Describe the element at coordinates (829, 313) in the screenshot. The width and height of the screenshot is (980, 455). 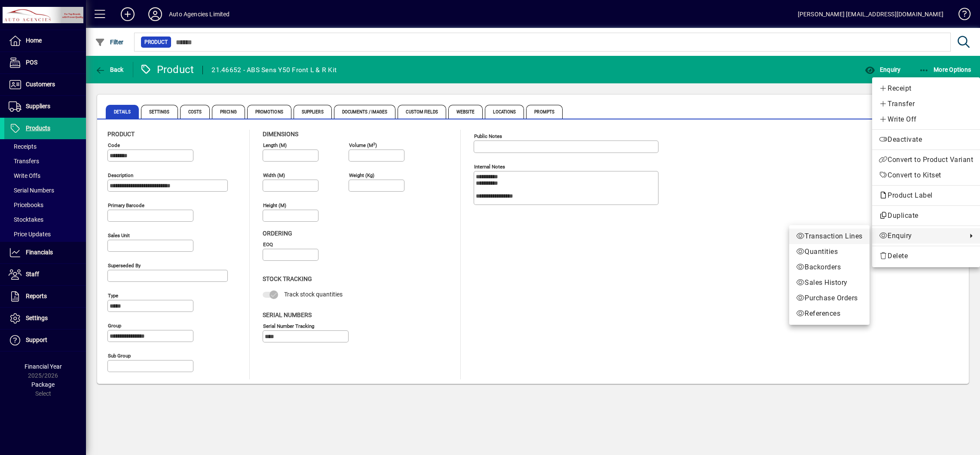
I see `span: References` at that location.